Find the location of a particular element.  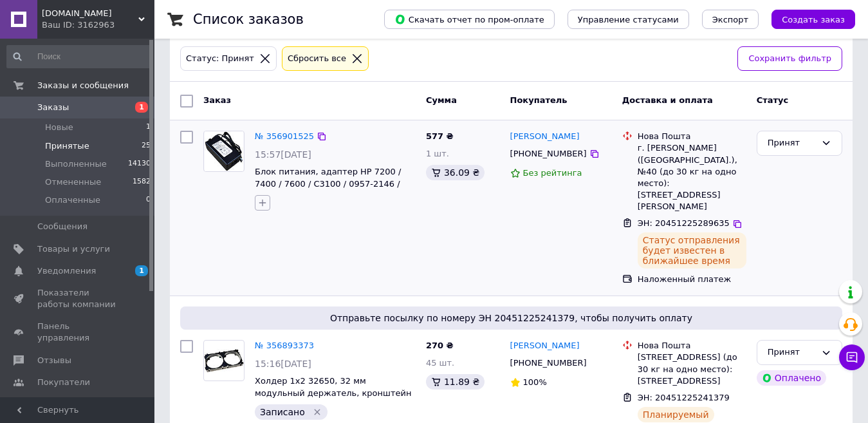

span: 1582 is located at coordinates (142, 182).